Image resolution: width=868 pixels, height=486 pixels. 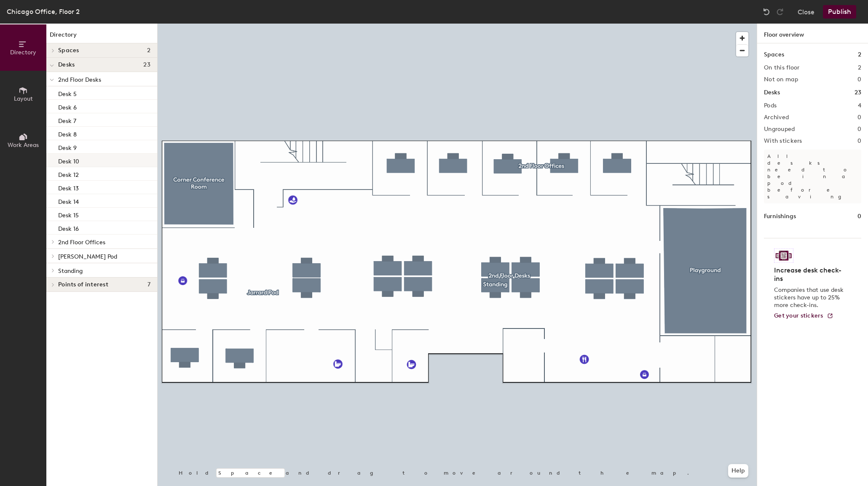 What do you see at coordinates (780, 12) in the screenshot?
I see `img: Redo` at bounding box center [780, 12].